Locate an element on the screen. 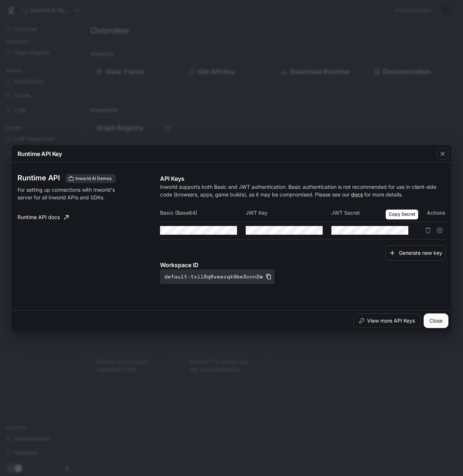 The image size is (463, 476). p: Workspace ID is located at coordinates (303, 265).